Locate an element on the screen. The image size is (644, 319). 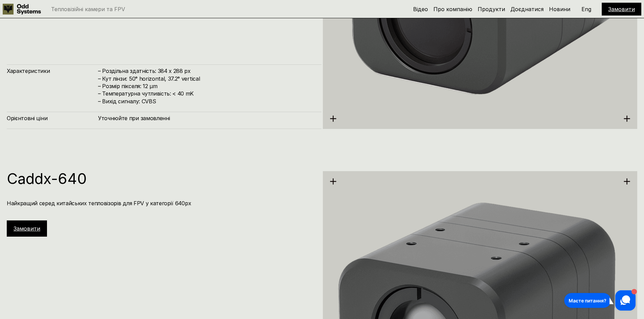
h4: Уточнюйте при замовленні is located at coordinates (206, 118).